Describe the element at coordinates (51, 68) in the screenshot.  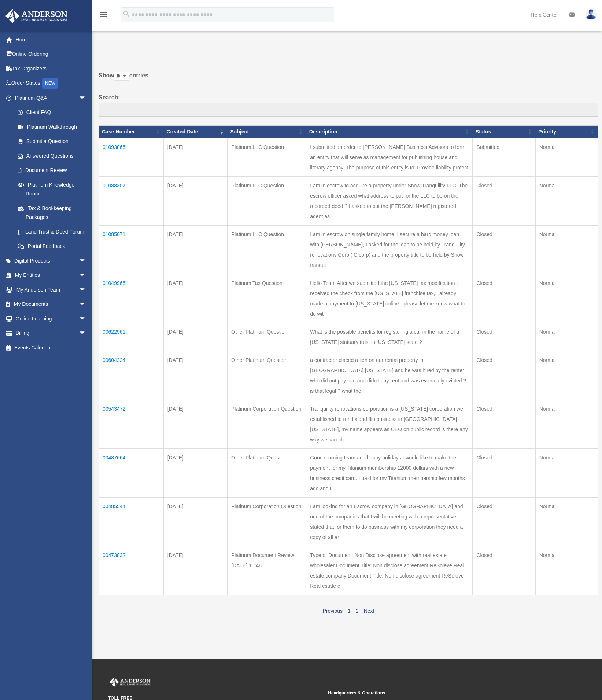
I see `a: Tax Organizers` at that location.